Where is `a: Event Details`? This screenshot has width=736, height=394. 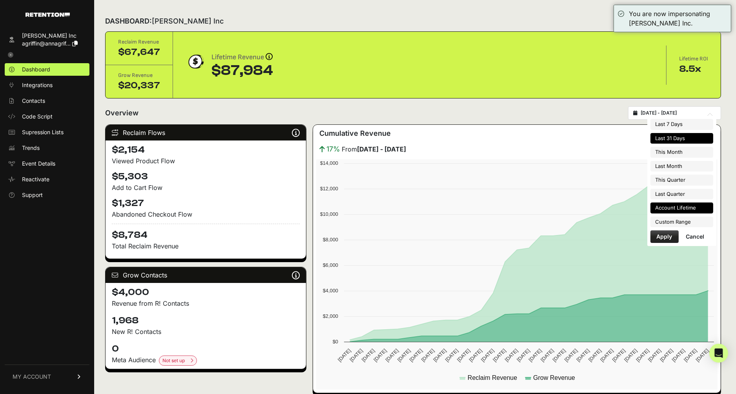 a: Event Details is located at coordinates (47, 164).